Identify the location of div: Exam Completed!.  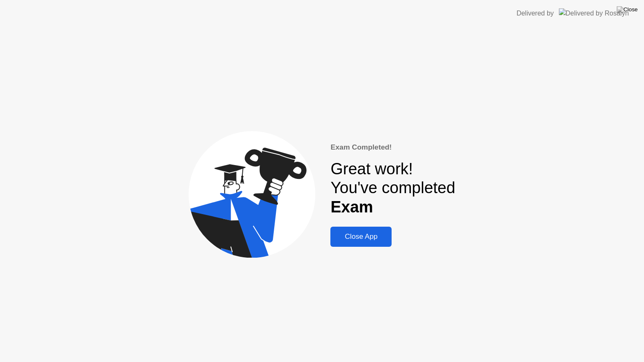
(392, 148).